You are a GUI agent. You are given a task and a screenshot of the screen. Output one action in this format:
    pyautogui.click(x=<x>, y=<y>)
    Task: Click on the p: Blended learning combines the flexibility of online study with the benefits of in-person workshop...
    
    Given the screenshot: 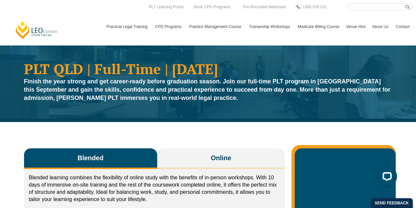 What is the action you would take?
    pyautogui.click(x=155, y=188)
    